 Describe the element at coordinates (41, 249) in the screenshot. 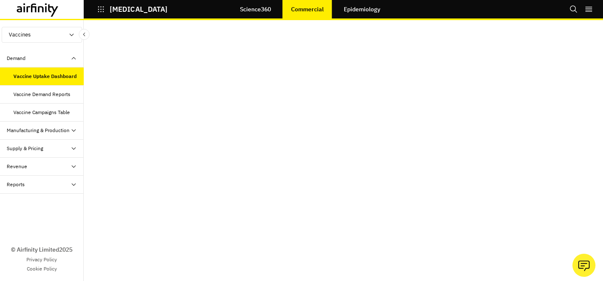

I see `p: © Airfinity Limited 2025` at that location.